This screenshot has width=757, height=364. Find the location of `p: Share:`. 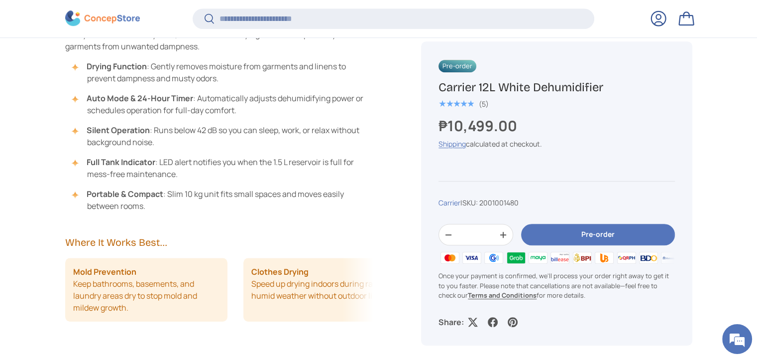

p: Share: is located at coordinates (451, 322).